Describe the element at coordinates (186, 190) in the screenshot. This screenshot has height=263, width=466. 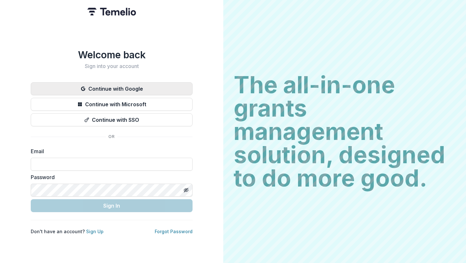
I see `button: Toggle password visibility` at that location.